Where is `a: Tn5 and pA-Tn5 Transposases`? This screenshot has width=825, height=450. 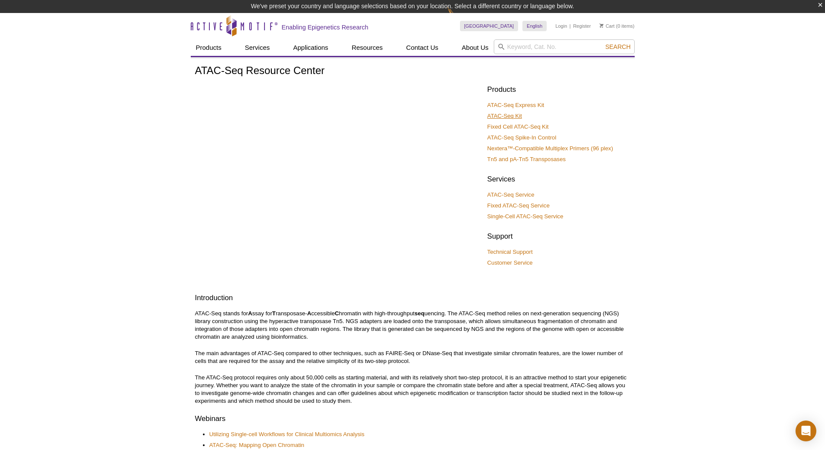
a: Tn5 and pA-Tn5 Transposases is located at coordinates (526, 160).